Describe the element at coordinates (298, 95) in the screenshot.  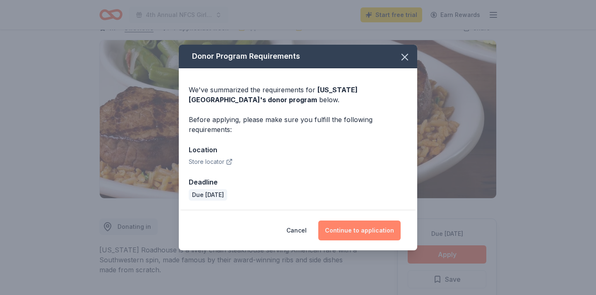
I see `div: We've summarized the requirements for below.` at that location.